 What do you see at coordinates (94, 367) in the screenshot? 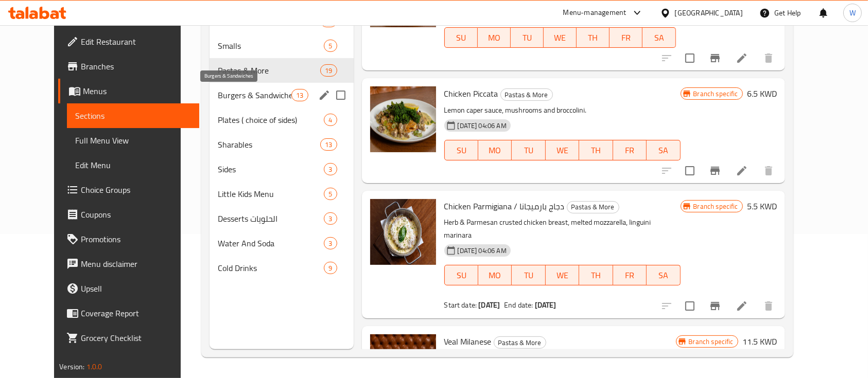
I see `span: 1.0.0` at bounding box center [94, 367].